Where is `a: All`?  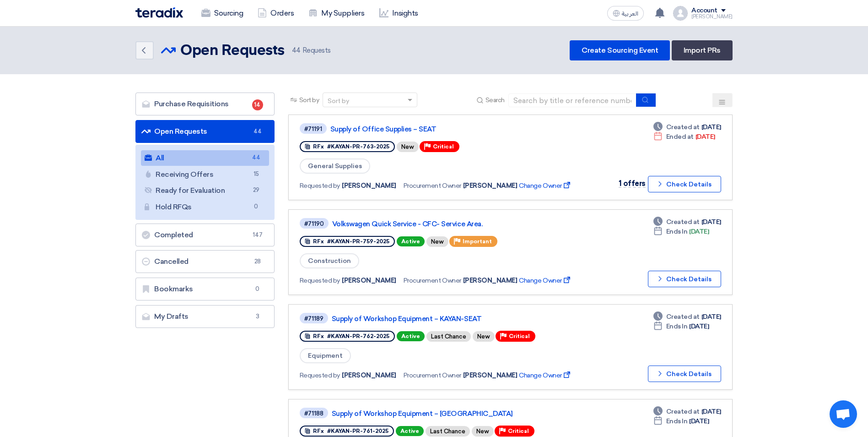
a: All is located at coordinates (205, 158).